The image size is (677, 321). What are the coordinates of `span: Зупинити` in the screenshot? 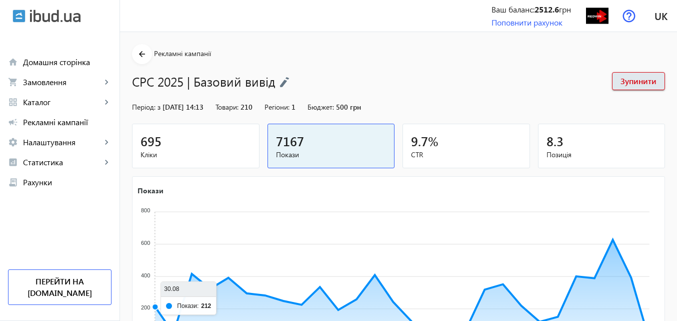 It's located at (639, 81).